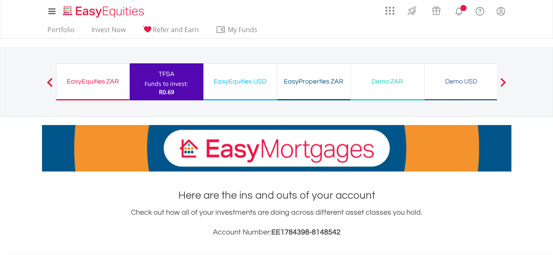  Describe the element at coordinates (314, 82) in the screenshot. I see `div: EasyProperties ZAR` at that location.